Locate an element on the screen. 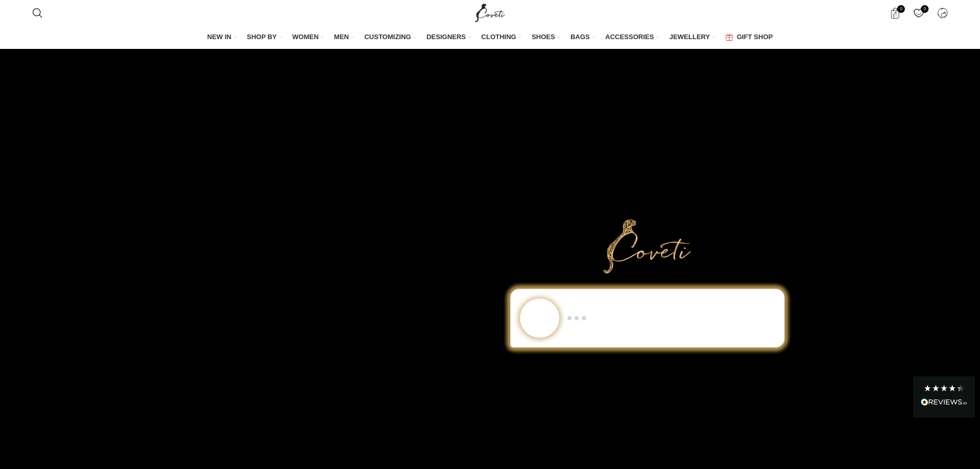  a: SHOP BY is located at coordinates (264, 38).